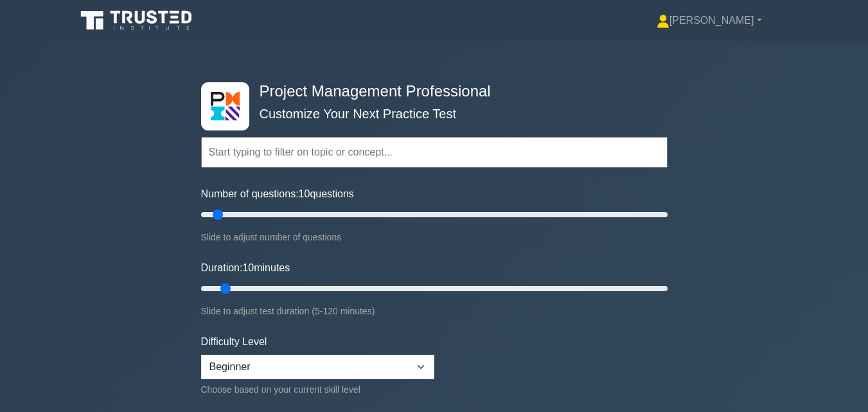 Image resolution: width=868 pixels, height=412 pixels. I want to click on input: Start typing to filter on topic or concept..., so click(435, 152).